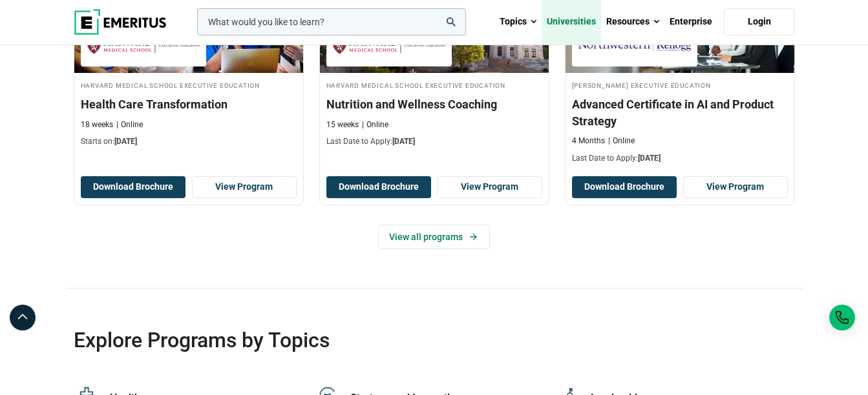  What do you see at coordinates (434, 104) in the screenshot?
I see `h3: Nutrition and Wellness Coaching` at bounding box center [434, 104].